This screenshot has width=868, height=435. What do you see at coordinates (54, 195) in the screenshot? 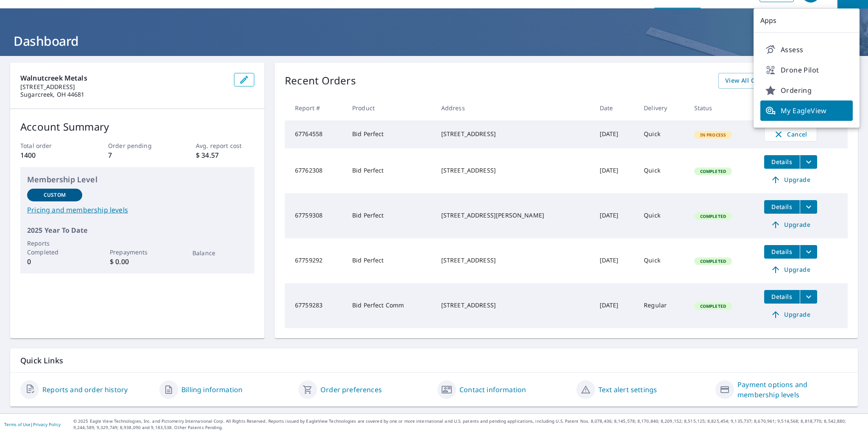
I see `p: Custom` at bounding box center [54, 195].